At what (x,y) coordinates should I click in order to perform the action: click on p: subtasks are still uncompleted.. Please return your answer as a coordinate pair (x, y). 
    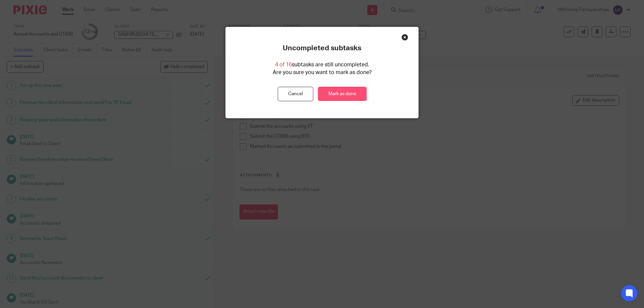
    Looking at the image, I should click on (322, 65).